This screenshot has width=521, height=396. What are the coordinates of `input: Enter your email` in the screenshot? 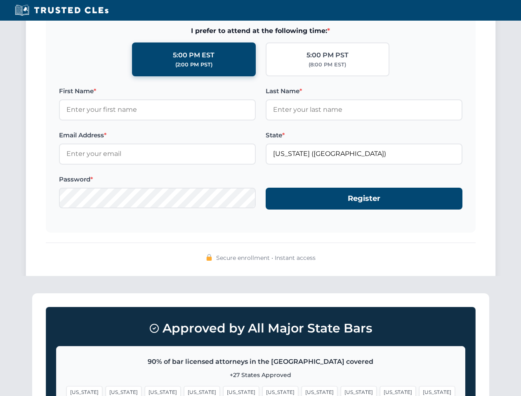 It's located at (157, 154).